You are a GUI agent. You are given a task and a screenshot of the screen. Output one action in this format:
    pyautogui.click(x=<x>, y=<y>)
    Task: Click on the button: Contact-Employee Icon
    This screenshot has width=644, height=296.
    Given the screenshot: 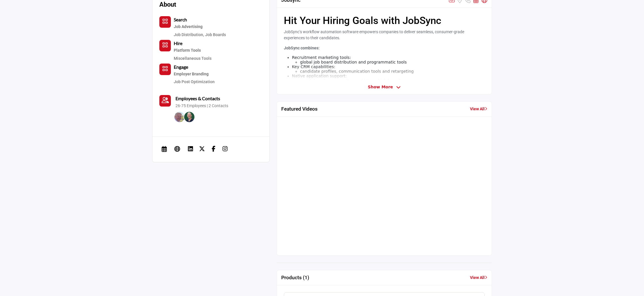 What is the action you would take?
    pyautogui.click(x=165, y=100)
    